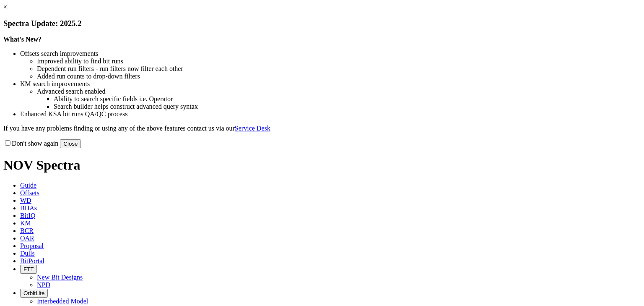 The height and width of the screenshot is (306, 644). What do you see at coordinates (331, 114) in the screenshot?
I see `li: Enhanced KSA bit runs QA/QC process` at bounding box center [331, 114].